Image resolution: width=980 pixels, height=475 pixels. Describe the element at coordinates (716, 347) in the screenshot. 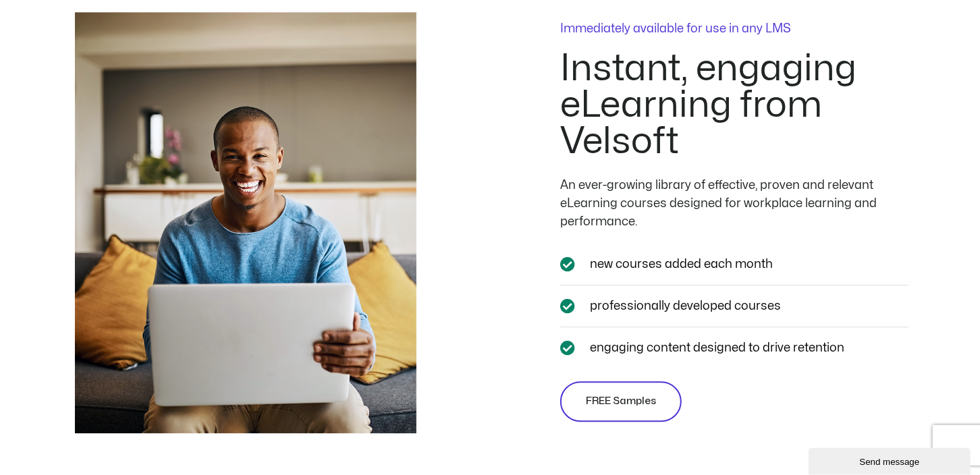

I see `span: engaging content designed to drive retention` at that location.